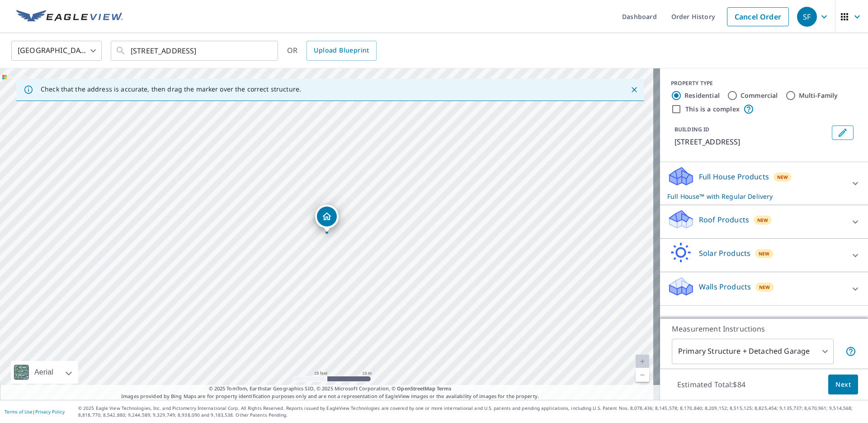 This screenshot has width=868, height=423. Describe the element at coordinates (843, 384) in the screenshot. I see `button: Next` at that location.